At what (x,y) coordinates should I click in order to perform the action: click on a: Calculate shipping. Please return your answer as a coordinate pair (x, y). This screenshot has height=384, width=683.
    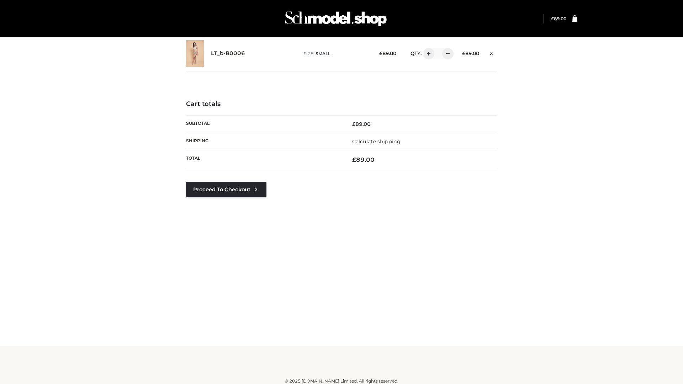
    Looking at the image, I should click on (377, 142).